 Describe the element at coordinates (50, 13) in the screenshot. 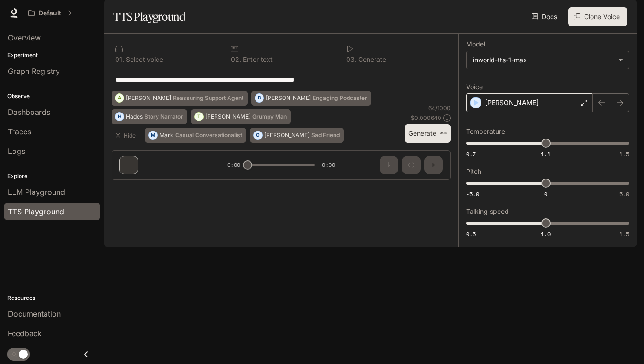

I see `button: All workspaces` at that location.